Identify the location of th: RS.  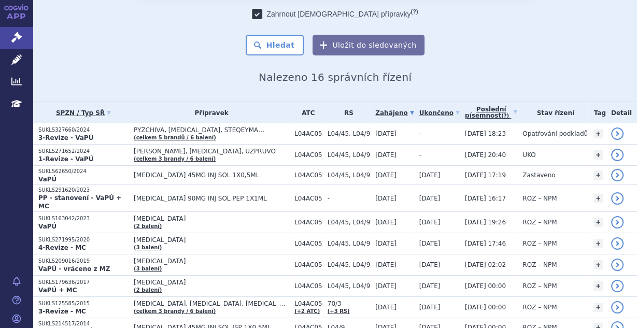
(346, 113).